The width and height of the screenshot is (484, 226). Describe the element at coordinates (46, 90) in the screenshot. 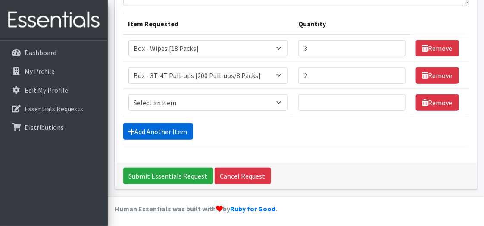

I see `p: Edit My Profile` at that location.